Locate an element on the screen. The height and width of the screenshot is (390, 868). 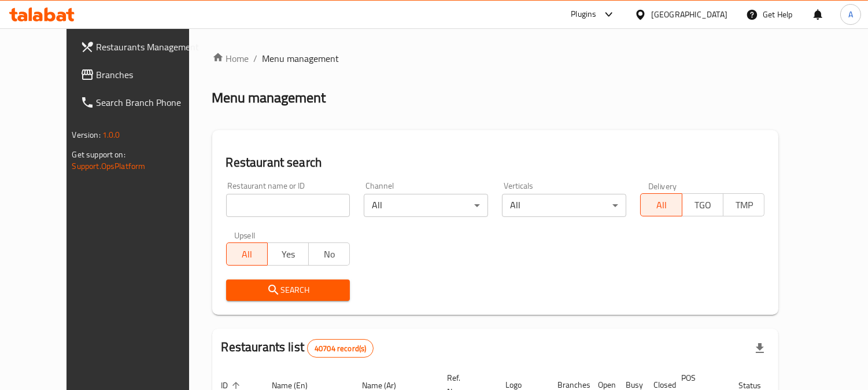
div: Total records count is located at coordinates (340, 348).